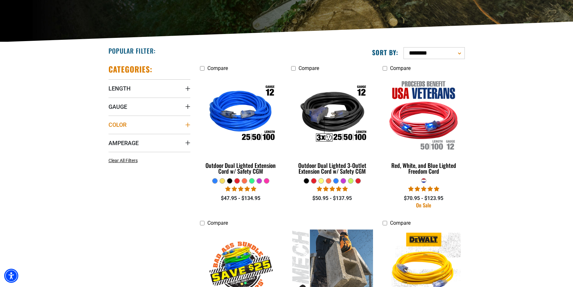 This screenshot has width=573, height=287. I want to click on summary: Amperage, so click(149, 143).